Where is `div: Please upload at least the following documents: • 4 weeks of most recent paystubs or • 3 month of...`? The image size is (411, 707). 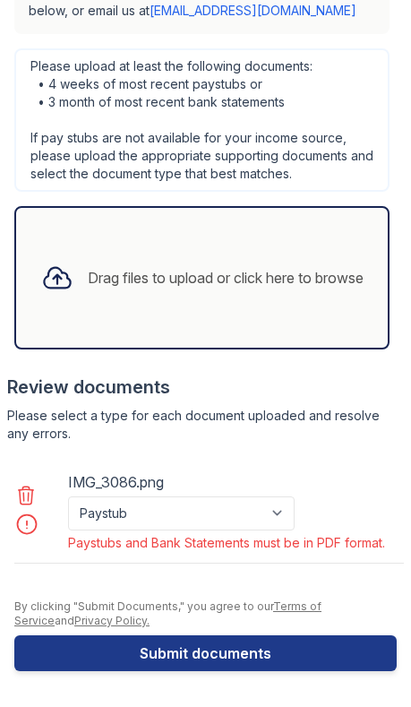
div: Please upload at least the following documents: • 4 weeks of most recent paystubs or • 3 month of... is located at coordinates (202, 120).